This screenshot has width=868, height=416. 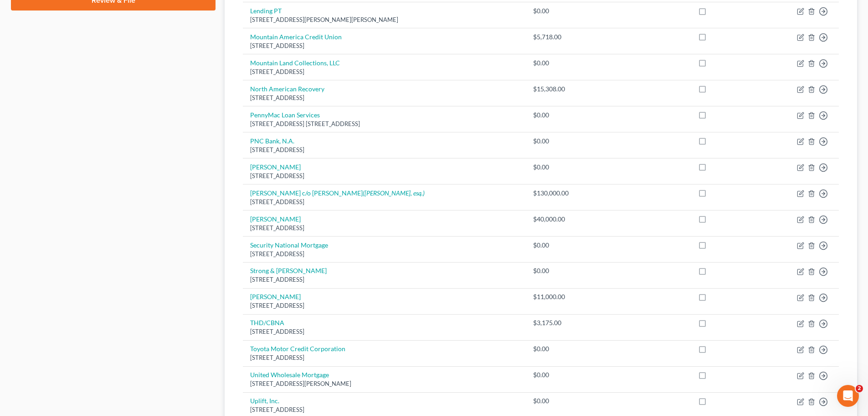 What do you see at coordinates (298, 348) in the screenshot?
I see `a: Toyota Motor Credit Corporation` at bounding box center [298, 348].